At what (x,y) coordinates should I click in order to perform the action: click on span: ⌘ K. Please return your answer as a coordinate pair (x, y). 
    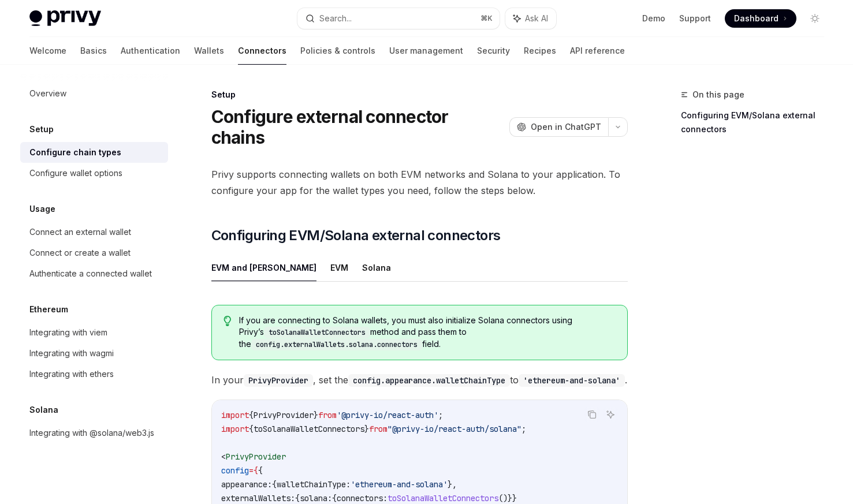
    Looking at the image, I should click on (486, 18).